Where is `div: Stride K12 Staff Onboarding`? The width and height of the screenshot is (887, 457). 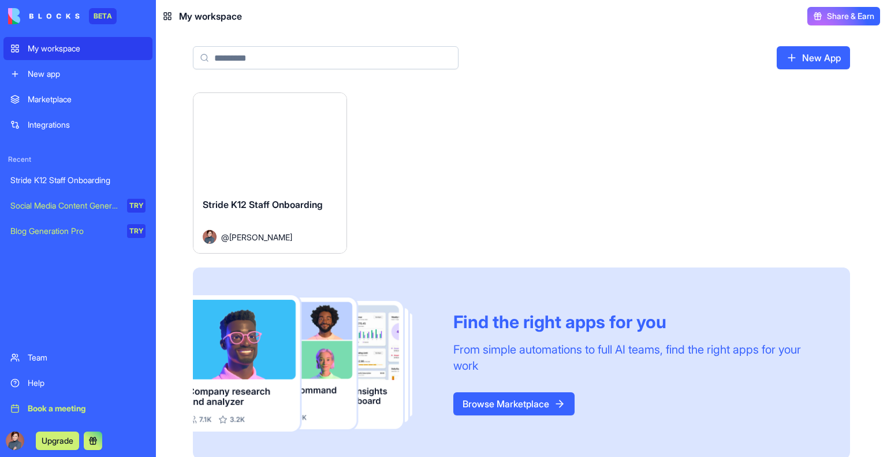 div: Stride K12 Staff Onboarding is located at coordinates (78, 180).